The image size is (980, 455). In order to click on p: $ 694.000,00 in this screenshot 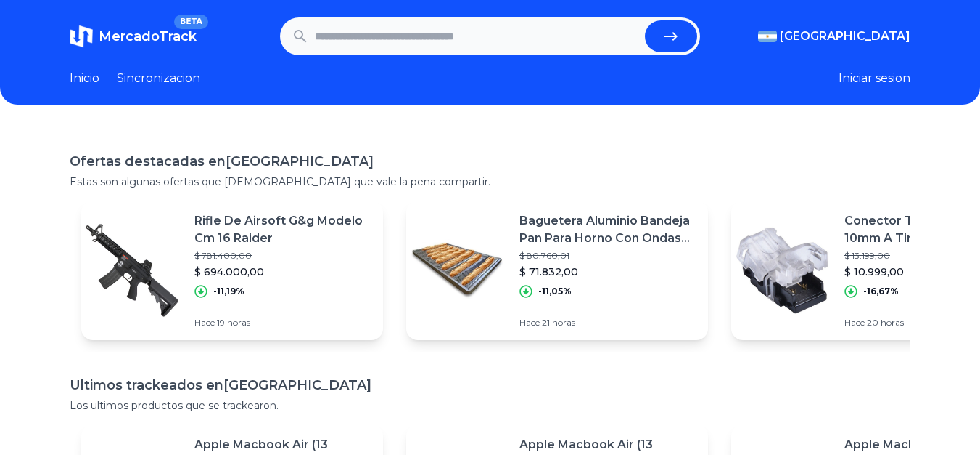, I will do `click(283, 271)`.